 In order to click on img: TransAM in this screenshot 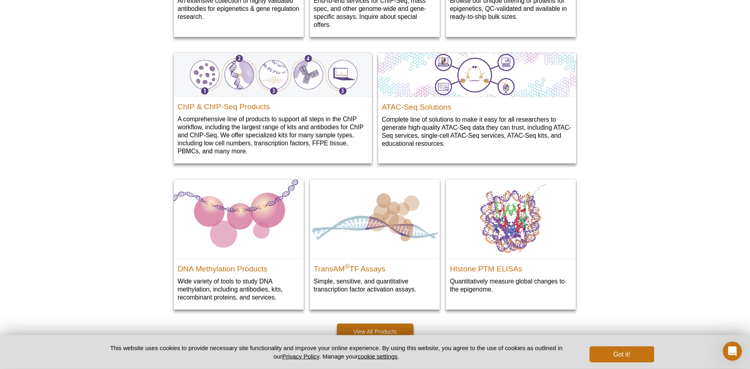, I will do `click(375, 219)`.